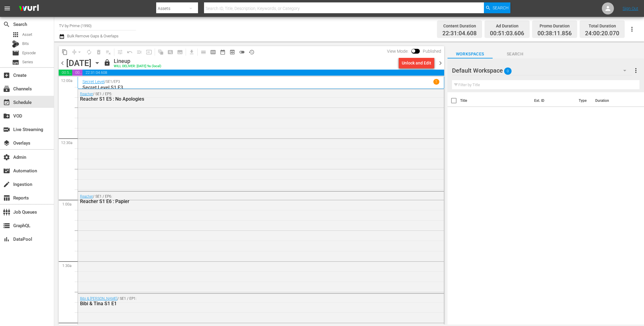 The height and width of the screenshot is (326, 644). What do you see at coordinates (497, 8) in the screenshot?
I see `button: Search` at bounding box center [497, 8].